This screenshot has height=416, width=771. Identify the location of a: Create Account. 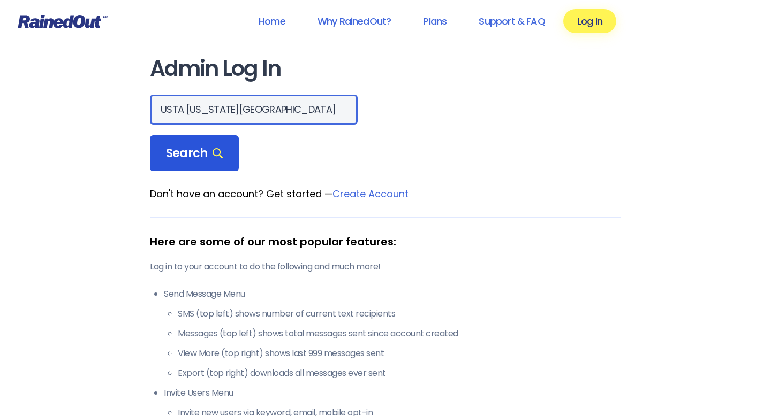
(370, 194).